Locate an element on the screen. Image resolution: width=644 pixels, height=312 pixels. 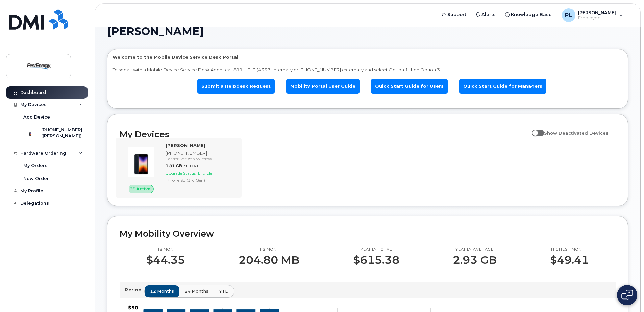
p: Yearly average is located at coordinates (474, 250).